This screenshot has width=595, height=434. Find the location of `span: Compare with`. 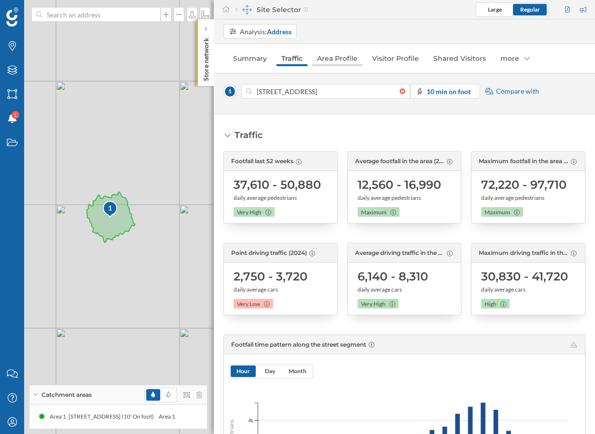

span: Compare with is located at coordinates (517, 91).